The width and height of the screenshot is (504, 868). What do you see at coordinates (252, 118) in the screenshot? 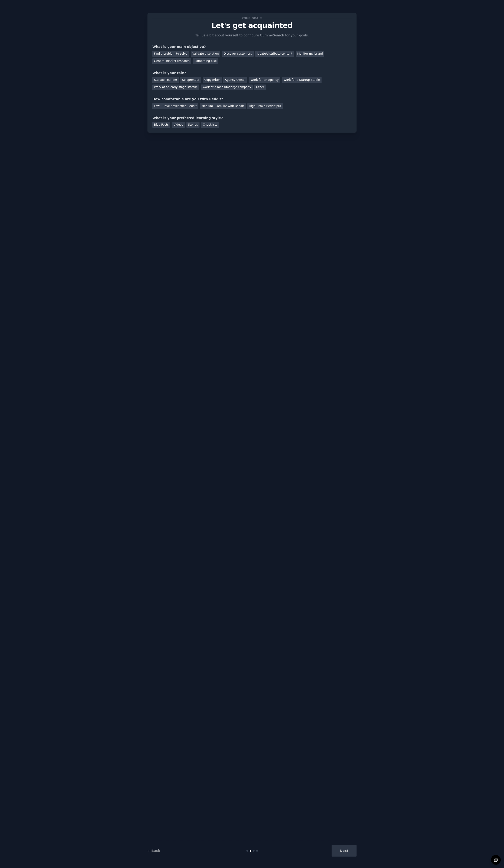
I see `div: What is your preferred learning style?` at bounding box center [252, 118].